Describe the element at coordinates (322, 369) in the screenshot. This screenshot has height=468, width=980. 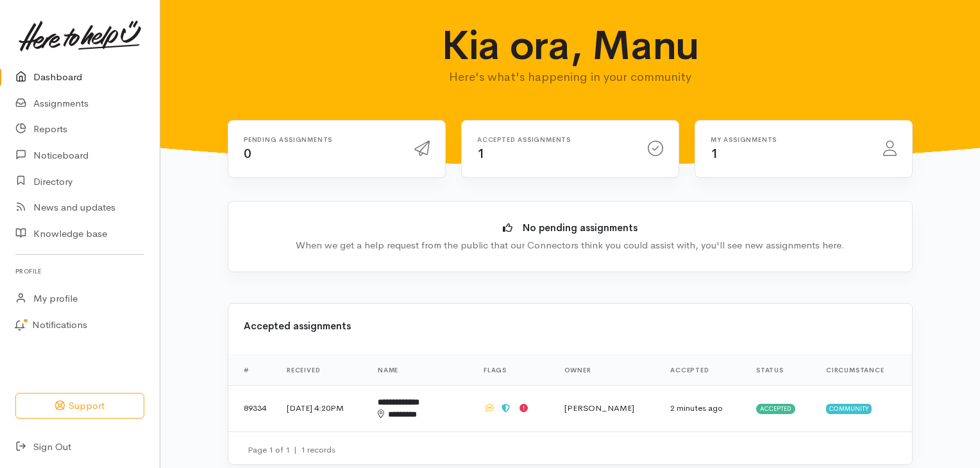
I see `th: Received` at that location.